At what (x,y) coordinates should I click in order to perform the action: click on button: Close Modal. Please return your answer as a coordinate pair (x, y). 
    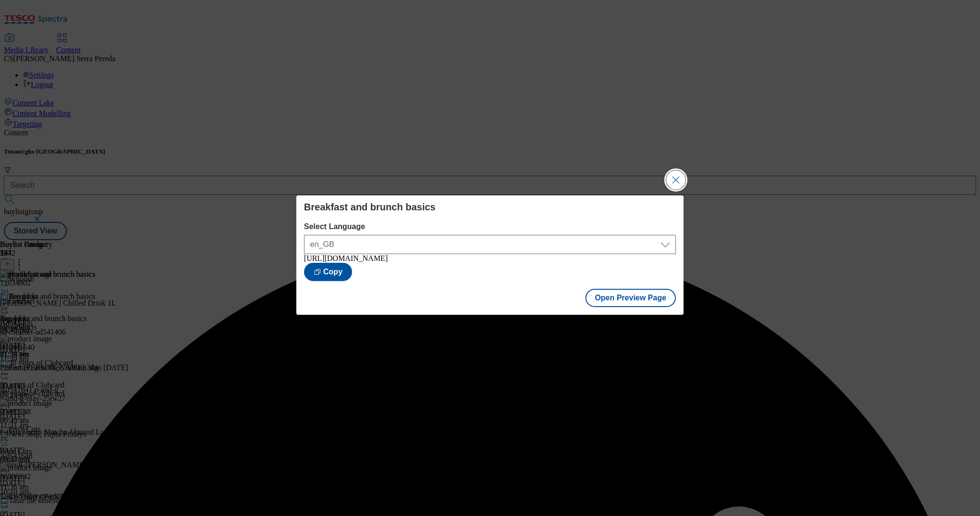
    Looking at the image, I should click on (675, 180).